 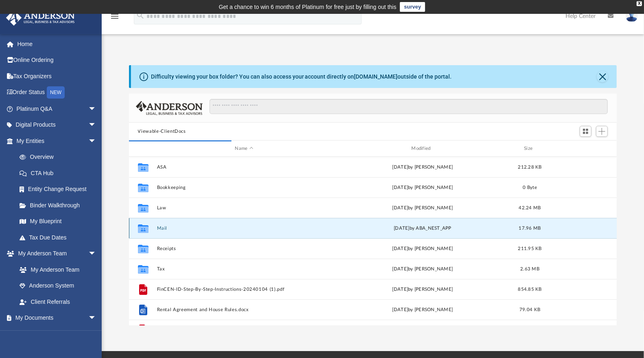 I want to click on span: 0 Byte, so click(x=530, y=187).